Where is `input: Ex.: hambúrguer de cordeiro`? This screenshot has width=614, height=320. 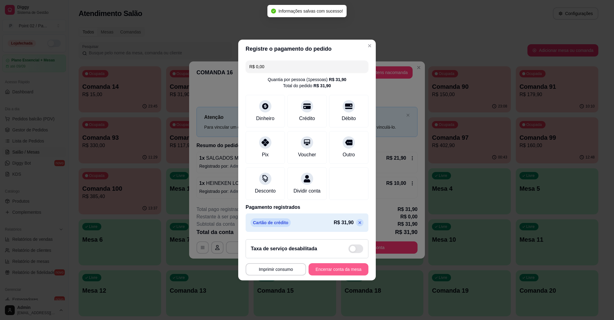 input: Ex.: hambúrguer de cordeiro is located at coordinates (307, 67).